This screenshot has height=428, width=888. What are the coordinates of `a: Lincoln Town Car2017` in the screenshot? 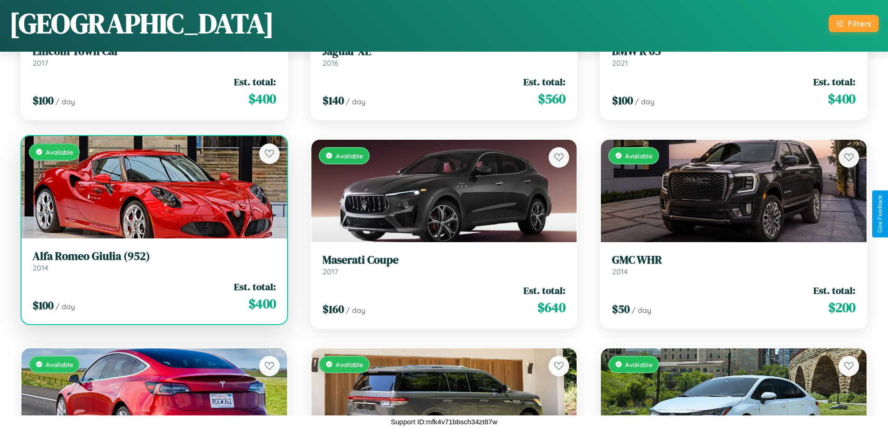 It's located at (154, 56).